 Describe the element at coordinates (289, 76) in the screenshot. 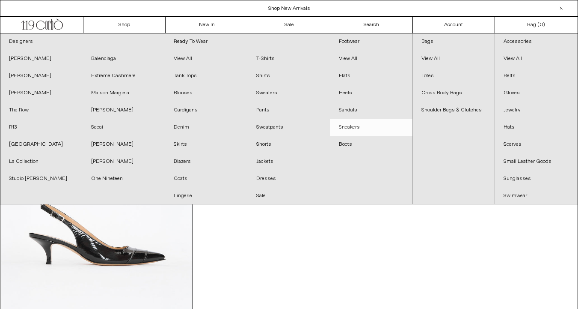

I see `a: Shirts` at that location.